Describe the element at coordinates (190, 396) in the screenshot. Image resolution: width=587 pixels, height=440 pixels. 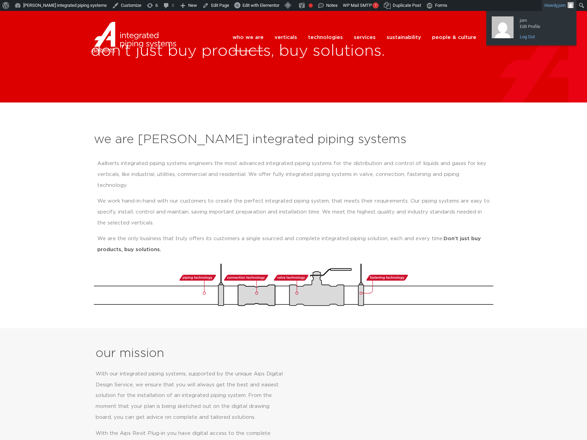
I see `p: With our integrated piping systems, supported by the unique Aips Digital Design Service, we ensur...` at that location.